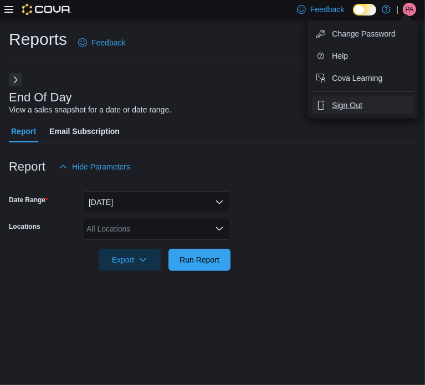 This screenshot has width=425, height=385. Describe the element at coordinates (130, 260) in the screenshot. I see `span: Export` at that location.